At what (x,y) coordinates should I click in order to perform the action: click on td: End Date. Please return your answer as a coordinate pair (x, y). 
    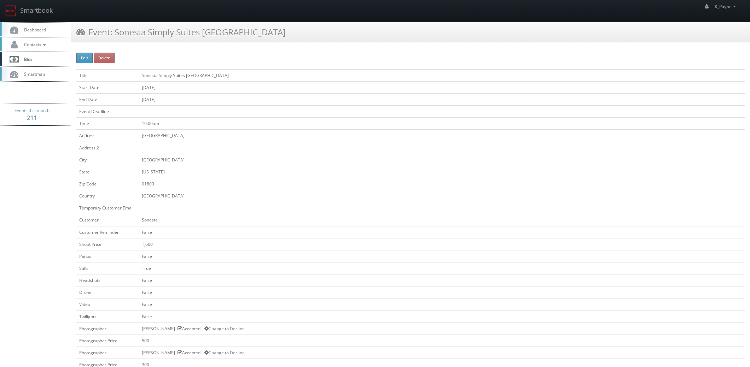
    Looking at the image, I should click on (107, 99).